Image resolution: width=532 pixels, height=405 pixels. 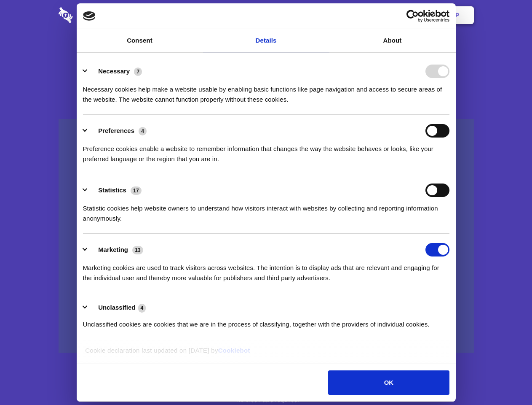 What do you see at coordinates (140, 41) in the screenshot?
I see `a: Consent` at bounding box center [140, 41].